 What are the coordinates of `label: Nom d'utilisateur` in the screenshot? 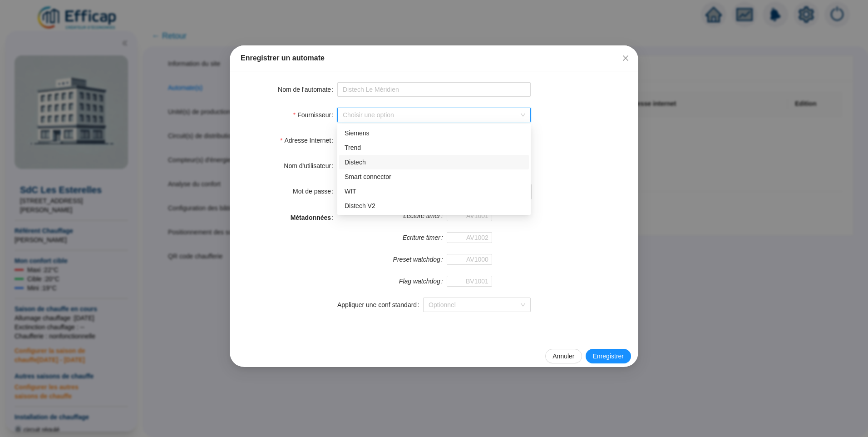 It's located at (311, 165).